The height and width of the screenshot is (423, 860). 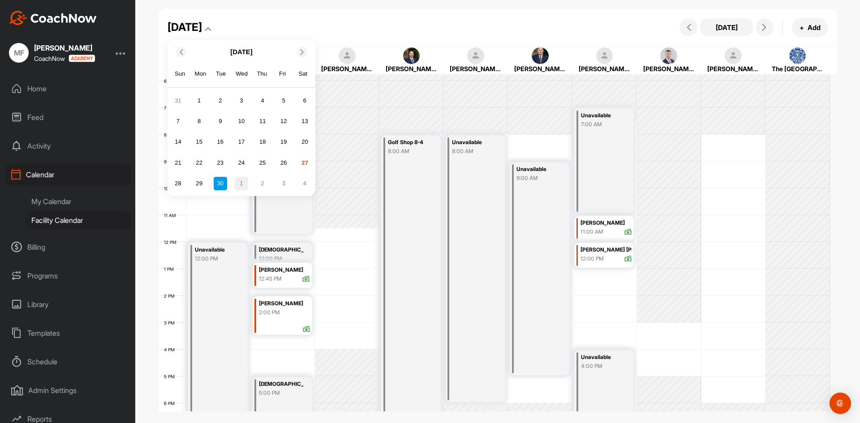 I want to click on div: Choose Monday, September 29th, 2025, so click(x=199, y=184).